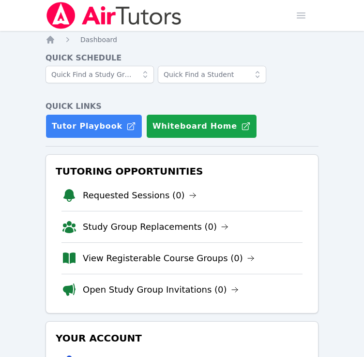  Describe the element at coordinates (182, 338) in the screenshot. I see `h3: Your Account` at that location.